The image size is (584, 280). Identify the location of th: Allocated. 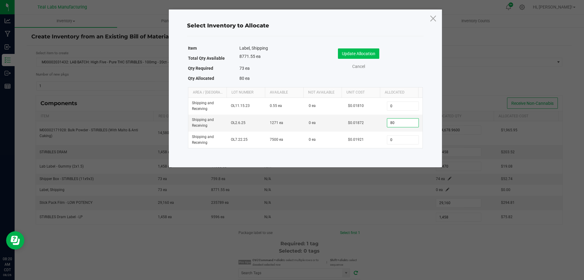
(399, 92).